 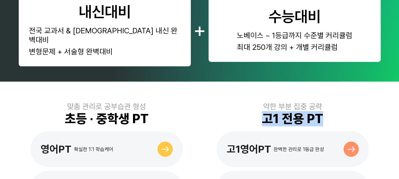 What do you see at coordinates (105, 51) in the screenshot?
I see `div: 변형문제 + 서술형 완벽대비` at bounding box center [105, 51].